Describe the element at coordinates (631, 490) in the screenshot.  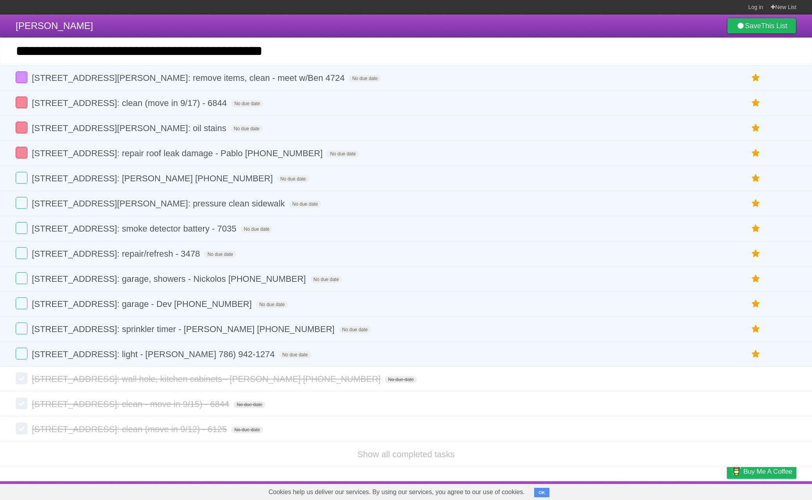
I see `a: About` at that location.